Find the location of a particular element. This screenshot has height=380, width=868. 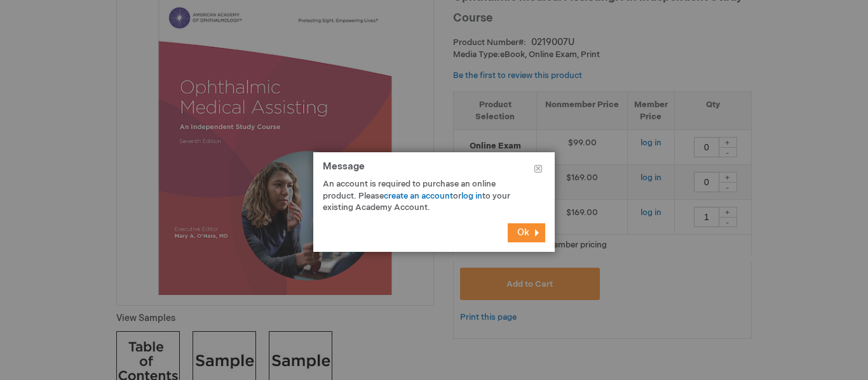

h1: Message is located at coordinates (434, 170).